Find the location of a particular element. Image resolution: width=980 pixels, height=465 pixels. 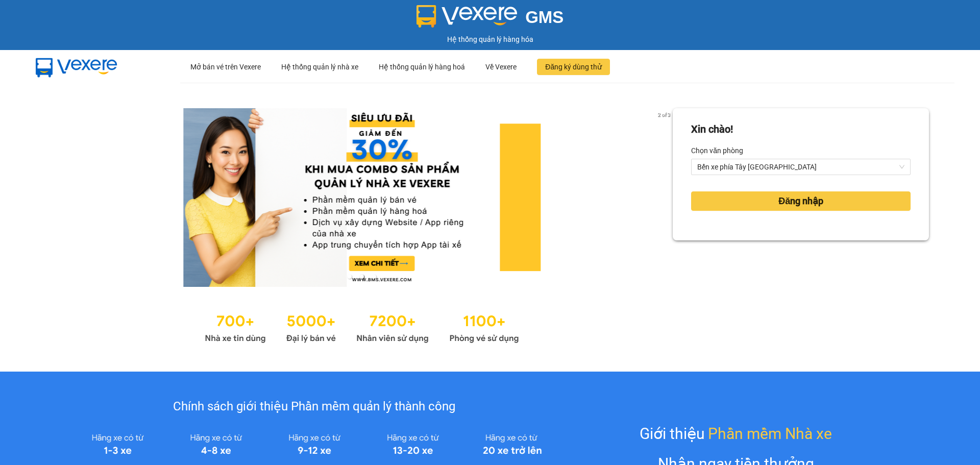

li: slide item 1 is located at coordinates (350, 277).